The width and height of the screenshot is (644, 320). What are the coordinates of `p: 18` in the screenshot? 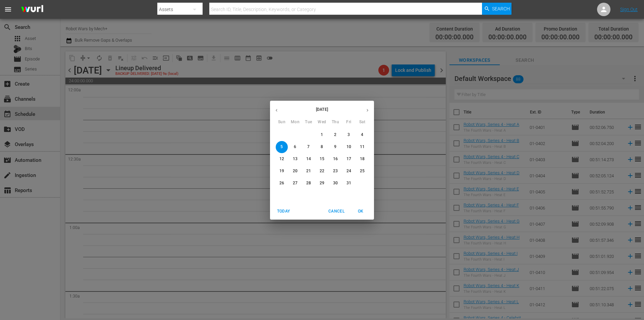 It's located at (362, 159).